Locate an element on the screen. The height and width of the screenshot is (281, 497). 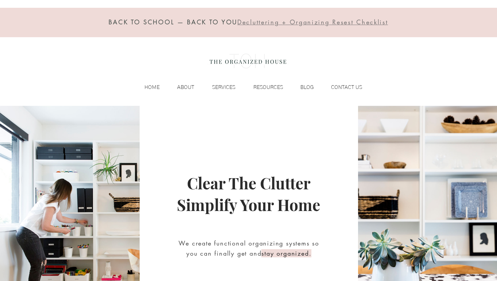
span: Decluttering + Organizing Resest Checklist is located at coordinates (312, 22).